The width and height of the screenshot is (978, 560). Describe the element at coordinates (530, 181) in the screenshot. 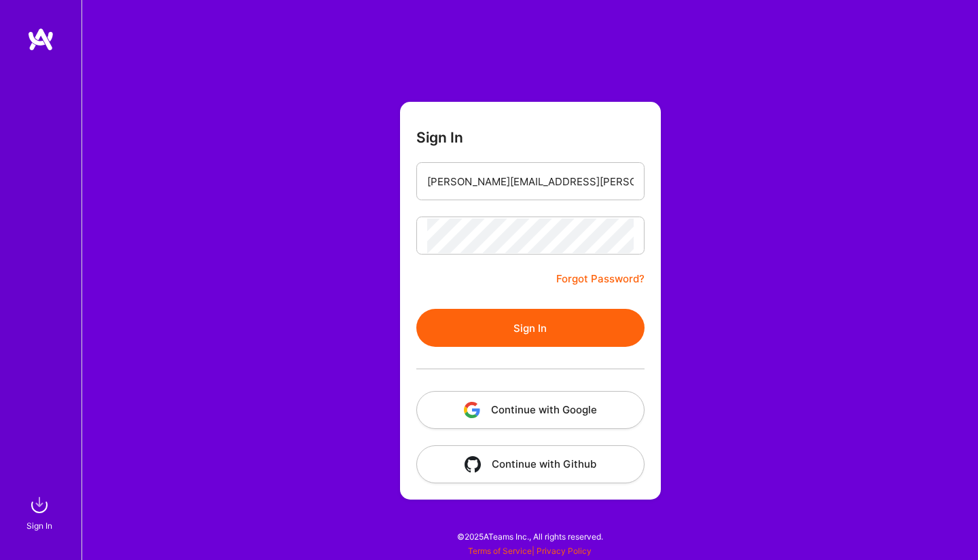

I see `input: Email...` at that location.